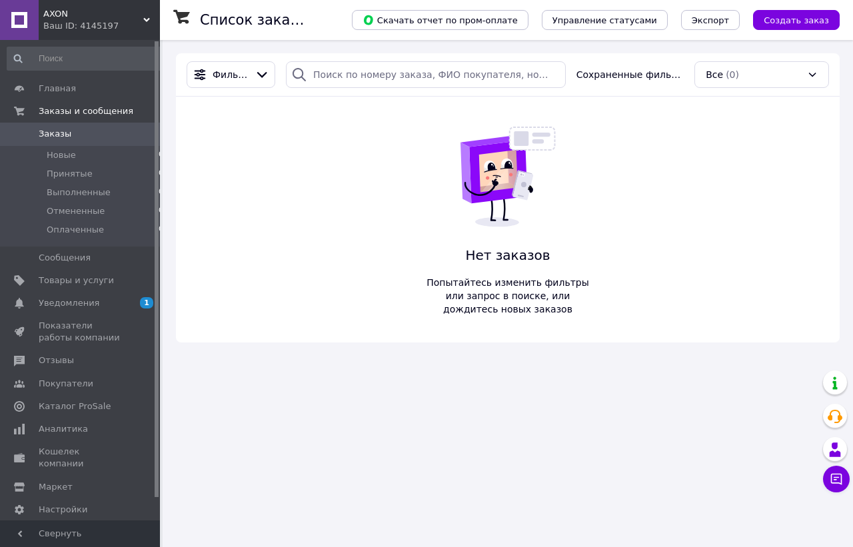 This screenshot has width=853, height=547. What do you see at coordinates (605, 20) in the screenshot?
I see `button: Управление статусами` at bounding box center [605, 20].